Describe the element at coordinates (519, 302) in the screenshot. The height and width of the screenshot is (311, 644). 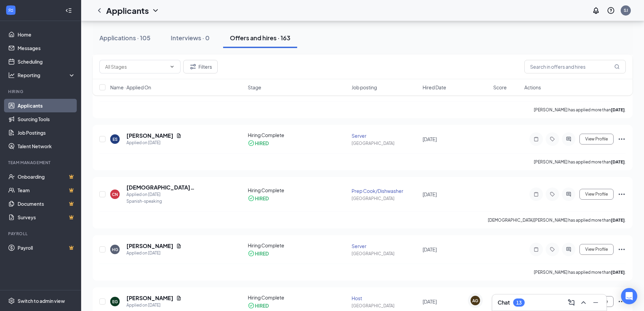
I see `div: 13` at that location.